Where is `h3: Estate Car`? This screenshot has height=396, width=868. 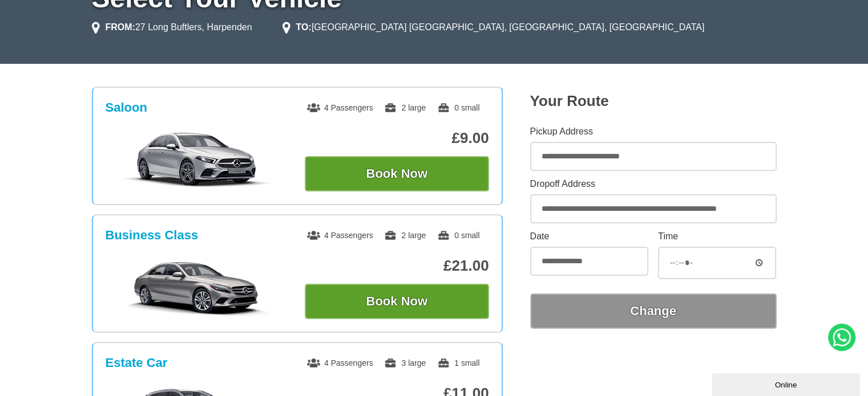
h3: Estate Car is located at coordinates (137, 364).